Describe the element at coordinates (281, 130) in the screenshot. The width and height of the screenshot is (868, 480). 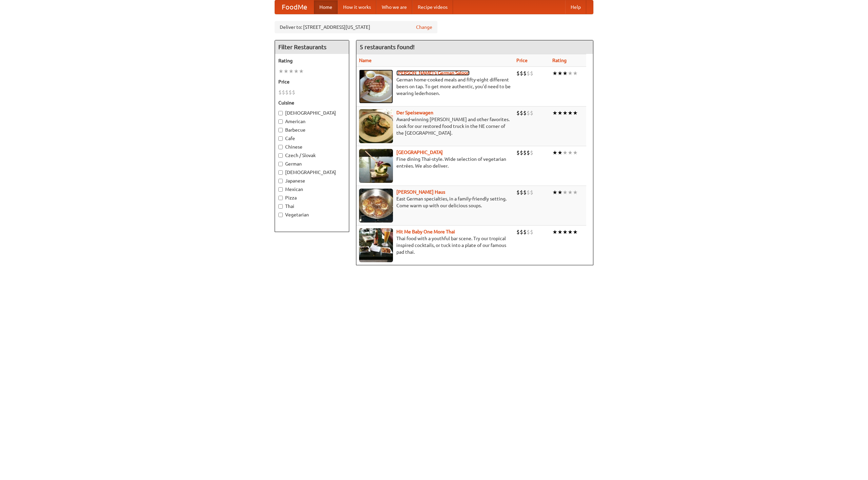
I see `input: Barbecue` at that location.